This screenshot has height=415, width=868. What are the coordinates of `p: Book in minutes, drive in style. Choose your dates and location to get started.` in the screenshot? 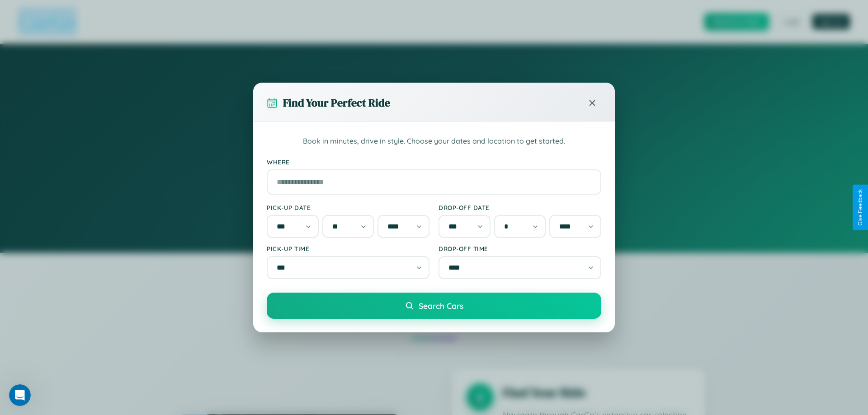 It's located at (434, 141).